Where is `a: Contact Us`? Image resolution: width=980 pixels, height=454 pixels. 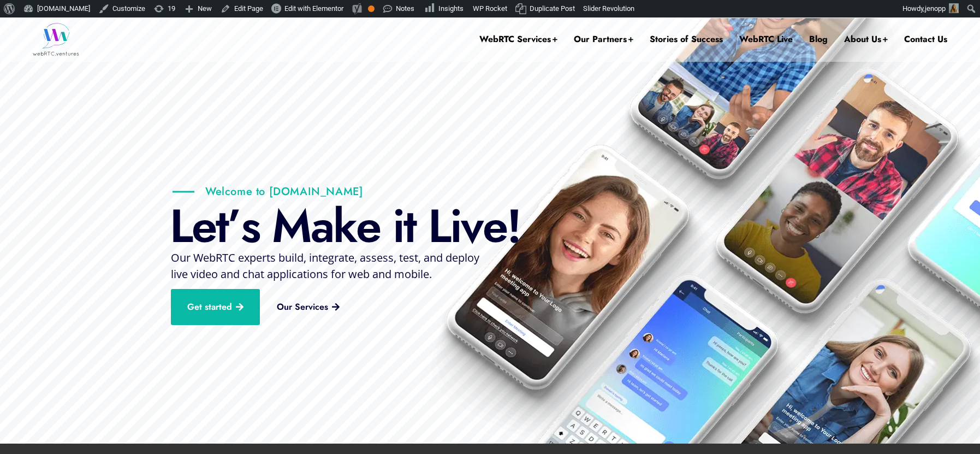
a: Contact Us is located at coordinates (926, 39).